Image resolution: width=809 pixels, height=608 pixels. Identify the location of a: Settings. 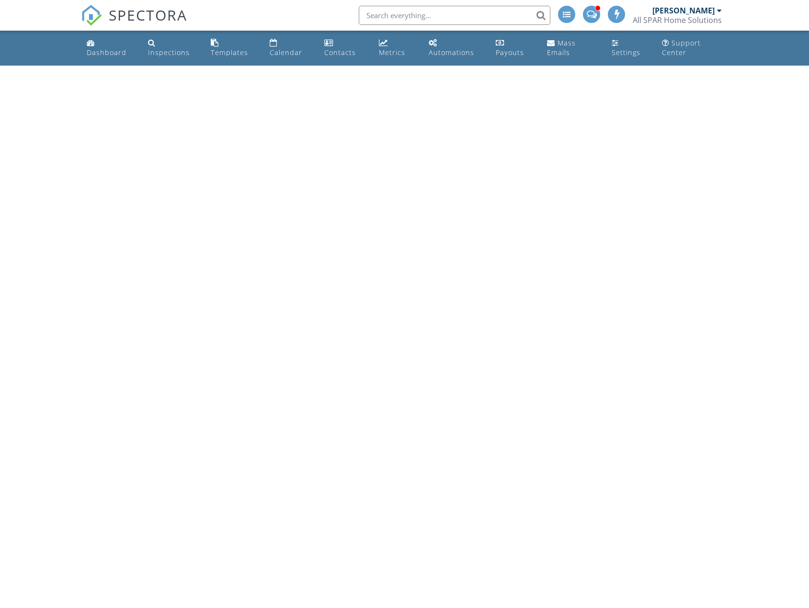
(629, 48).